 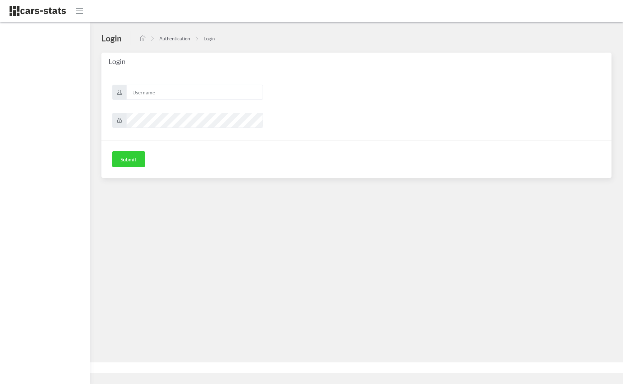 What do you see at coordinates (175, 39) in the screenshot?
I see `a: Authentication` at bounding box center [175, 39].